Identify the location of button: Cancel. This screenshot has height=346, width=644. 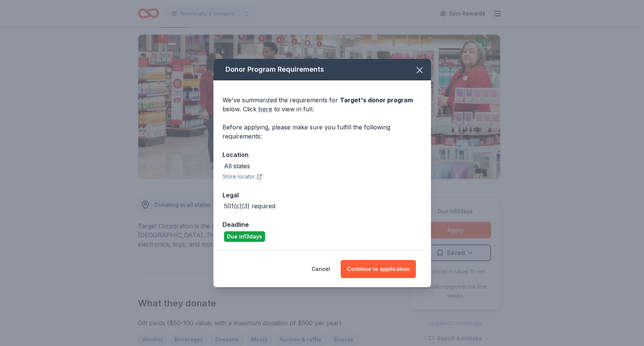
(320, 269).